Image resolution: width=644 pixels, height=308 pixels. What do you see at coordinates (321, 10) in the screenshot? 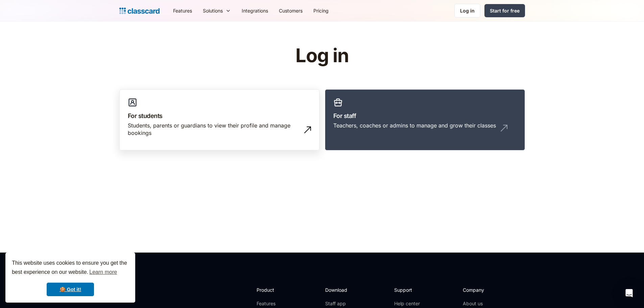
I see `a: Pricing` at bounding box center [321, 10].